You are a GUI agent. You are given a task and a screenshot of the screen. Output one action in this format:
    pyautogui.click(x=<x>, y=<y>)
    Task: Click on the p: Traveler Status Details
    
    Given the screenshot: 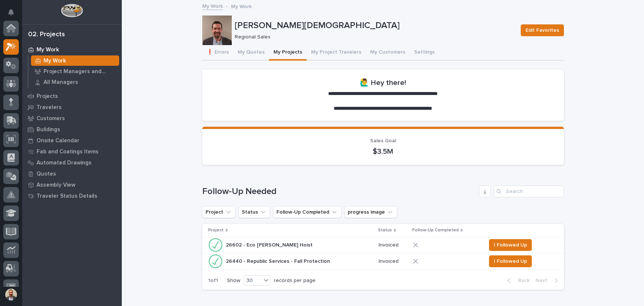 What is the action you would take?
    pyautogui.click(x=67, y=196)
    